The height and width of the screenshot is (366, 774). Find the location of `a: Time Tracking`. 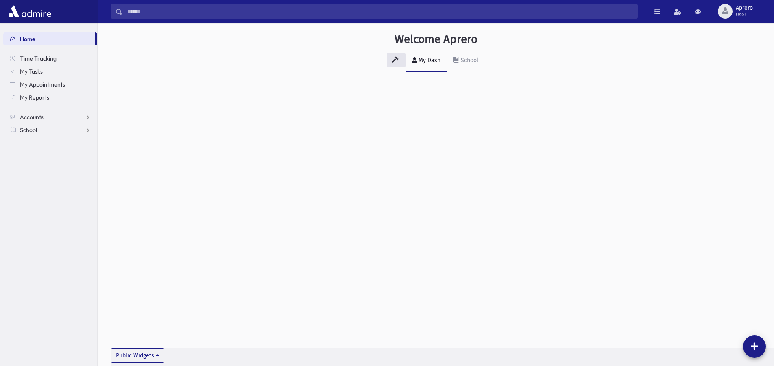

a: Time Tracking is located at coordinates (50, 59).